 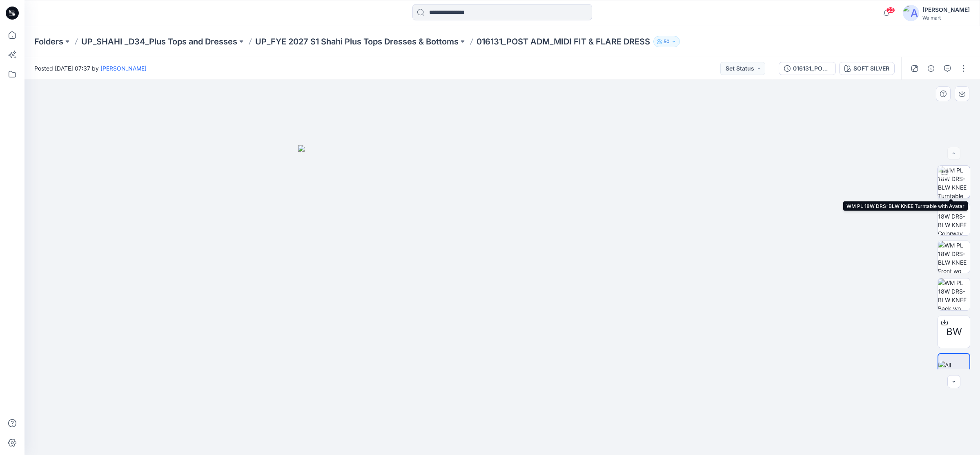 I want to click on button: 016131_POST ADM_MIDI FIT & FLARE DRESS, so click(x=807, y=68).